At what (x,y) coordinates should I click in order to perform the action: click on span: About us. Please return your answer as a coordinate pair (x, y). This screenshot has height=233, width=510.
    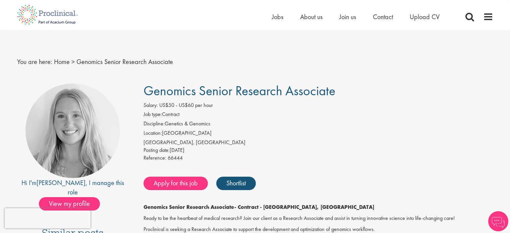
    Looking at the image, I should click on (311, 17).